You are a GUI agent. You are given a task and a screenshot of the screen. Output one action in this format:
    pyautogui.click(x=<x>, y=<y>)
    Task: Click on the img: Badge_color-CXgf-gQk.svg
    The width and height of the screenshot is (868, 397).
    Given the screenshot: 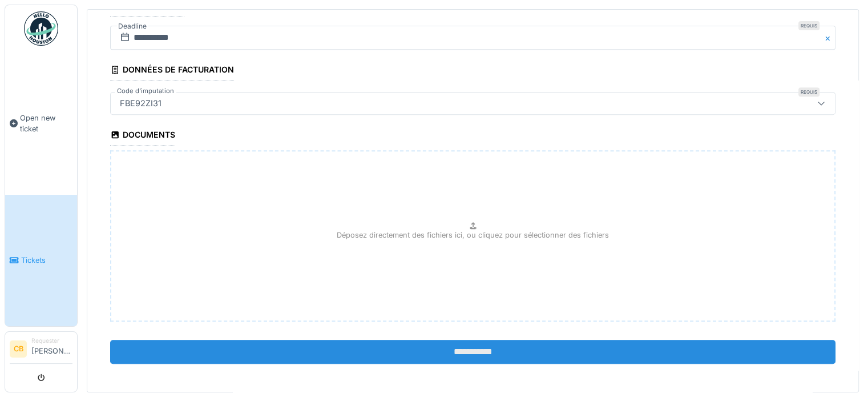 What is the action you would take?
    pyautogui.click(x=41, y=28)
    